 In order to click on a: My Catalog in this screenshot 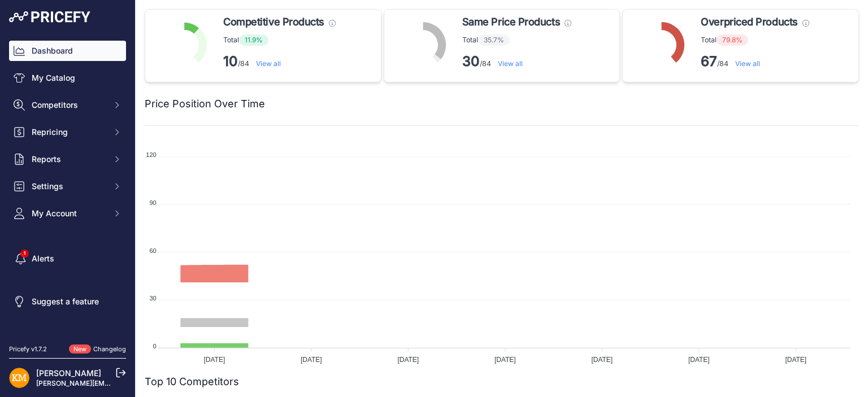, I will do `click(67, 78)`.